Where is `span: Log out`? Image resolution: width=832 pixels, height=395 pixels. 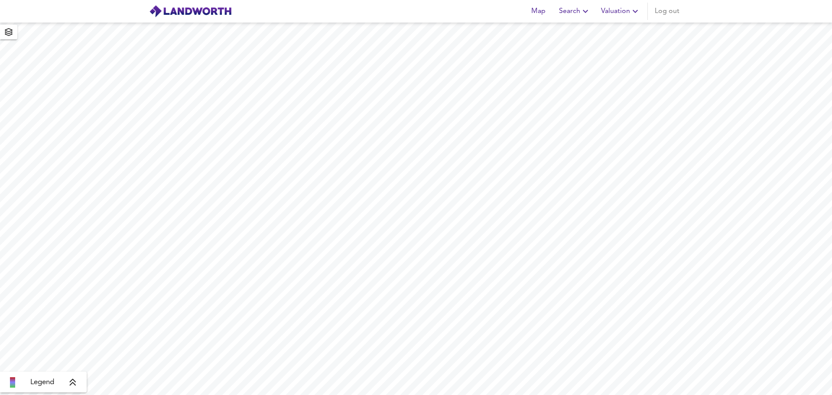
span: Log out is located at coordinates (667, 11).